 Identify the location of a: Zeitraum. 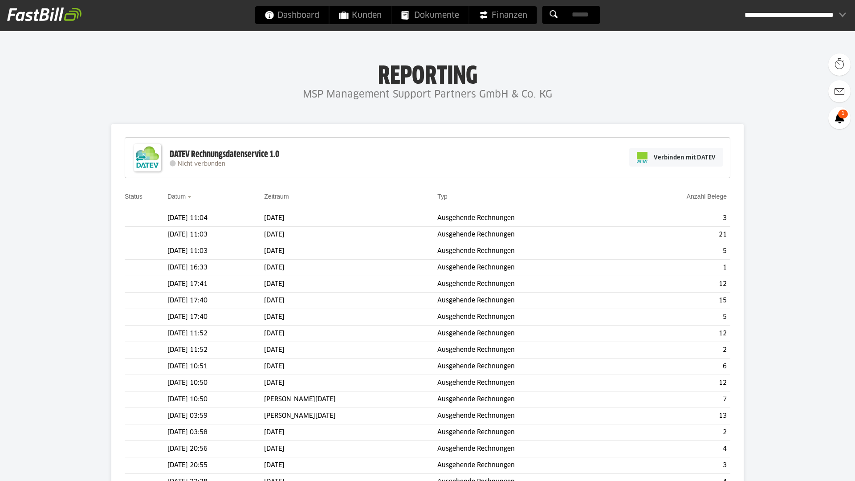
(276, 196).